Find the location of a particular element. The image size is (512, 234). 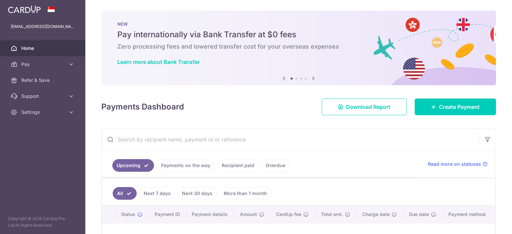

a: Next 30 days is located at coordinates (197, 194).